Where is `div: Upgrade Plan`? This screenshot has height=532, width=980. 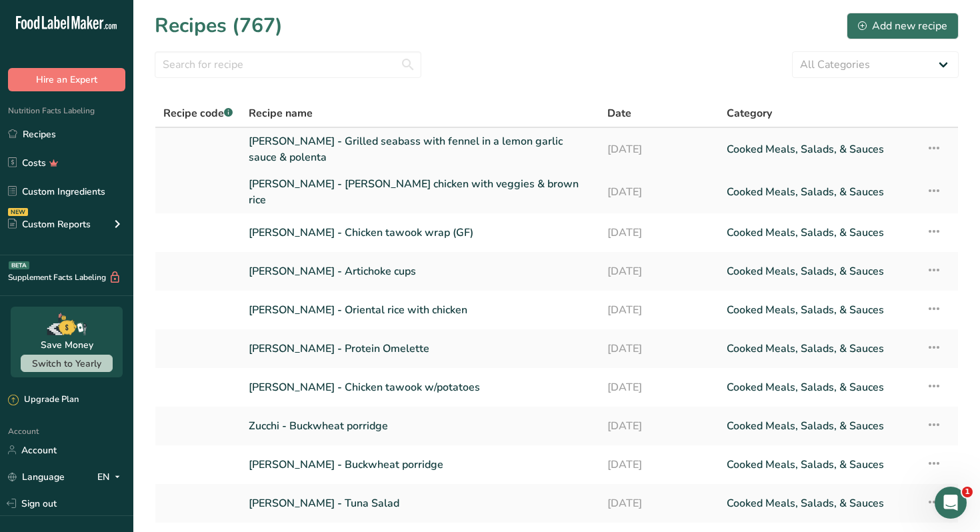
div: Upgrade Plan is located at coordinates (43, 400).